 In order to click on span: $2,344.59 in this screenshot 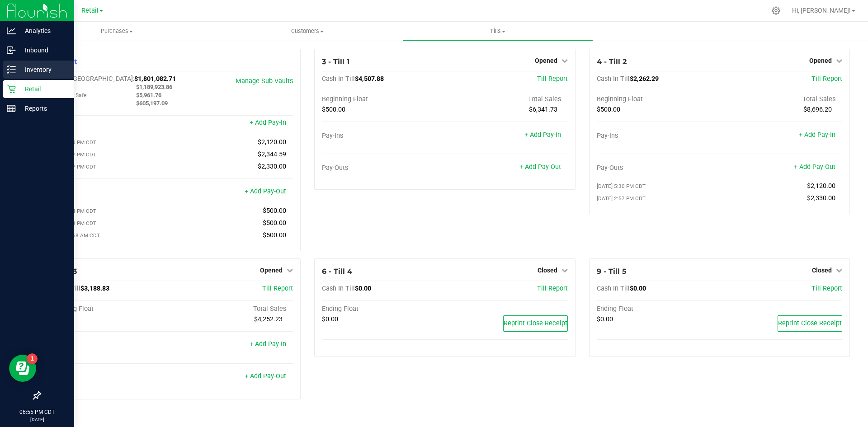, I will do `click(272, 154)`.